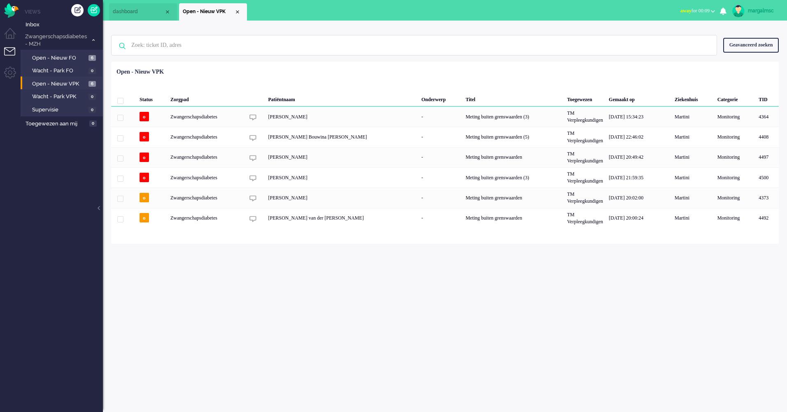  I want to click on span: Wacht - Park FO, so click(59, 71).